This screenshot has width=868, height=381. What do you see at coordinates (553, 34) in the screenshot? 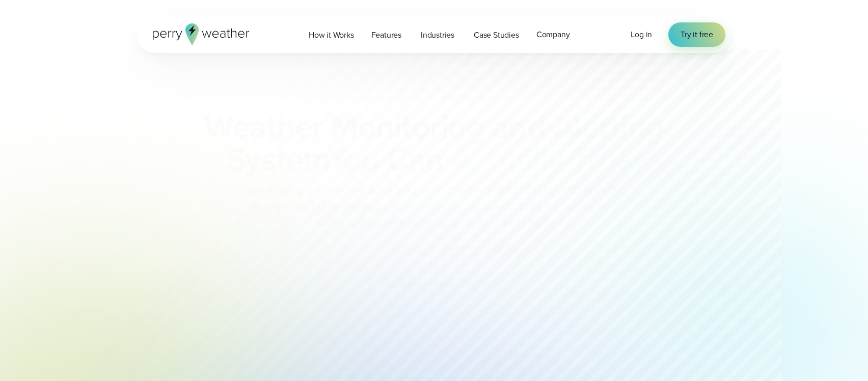
I see `span: Company` at bounding box center [553, 34].